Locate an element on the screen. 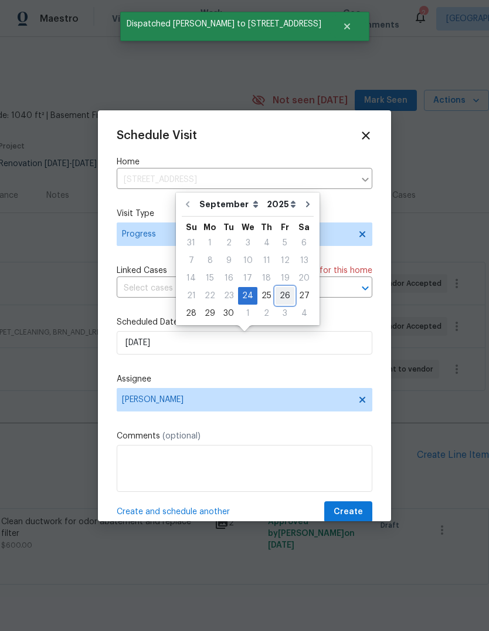 The height and width of the screenshot is (631, 489). div: Thu Sep 18 2025 is located at coordinates (266, 278).